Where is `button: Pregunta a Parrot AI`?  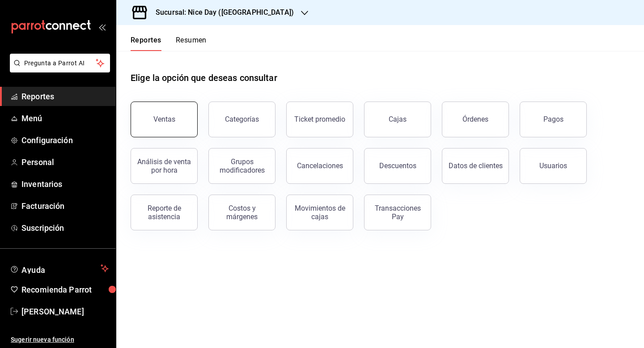 button: Pregunta a Parrot AI is located at coordinates (60, 63).